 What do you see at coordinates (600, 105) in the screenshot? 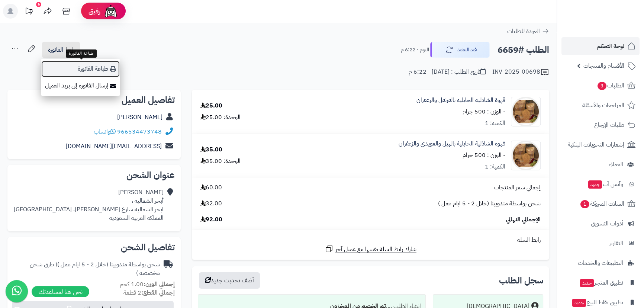
I see `a: المراجعات والأسئلة` at bounding box center [600, 105].